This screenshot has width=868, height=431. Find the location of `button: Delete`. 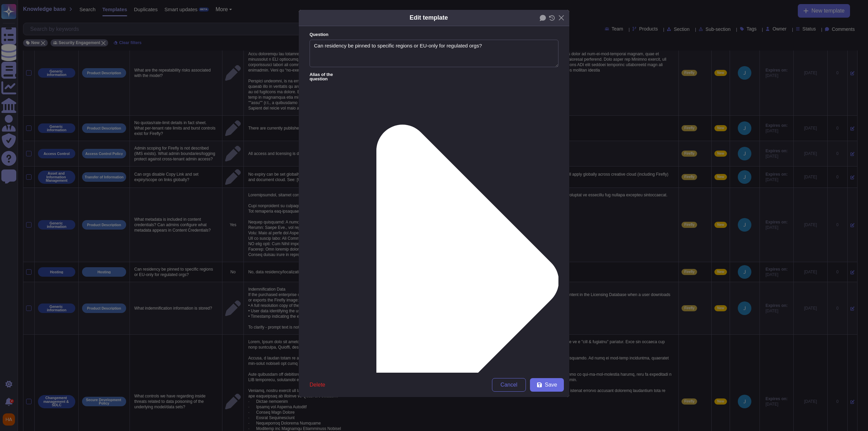

button: Delete is located at coordinates (318, 385).